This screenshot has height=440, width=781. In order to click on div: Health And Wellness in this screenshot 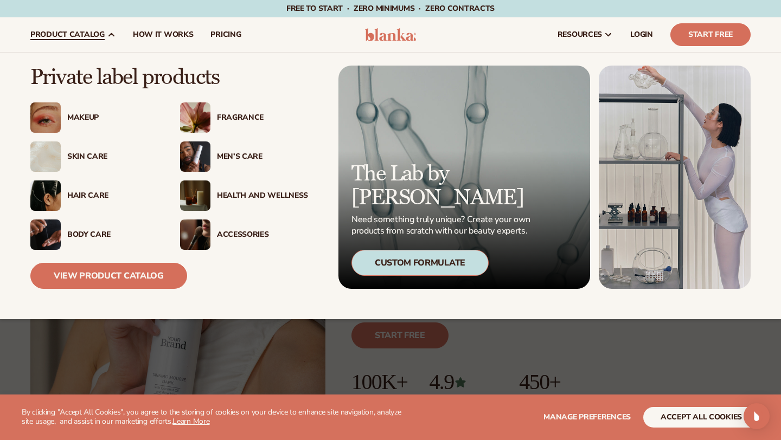, I will do `click(262, 196)`.